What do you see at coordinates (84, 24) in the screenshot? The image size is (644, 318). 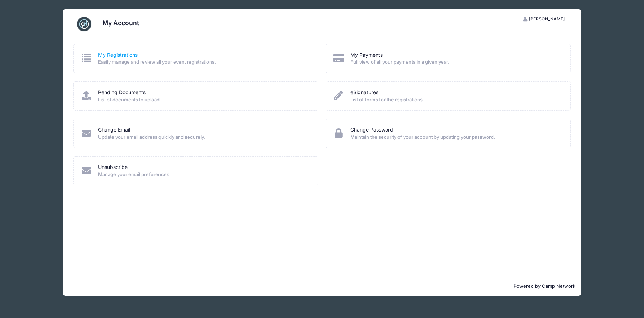 I see `img: CampNetwork` at bounding box center [84, 24].